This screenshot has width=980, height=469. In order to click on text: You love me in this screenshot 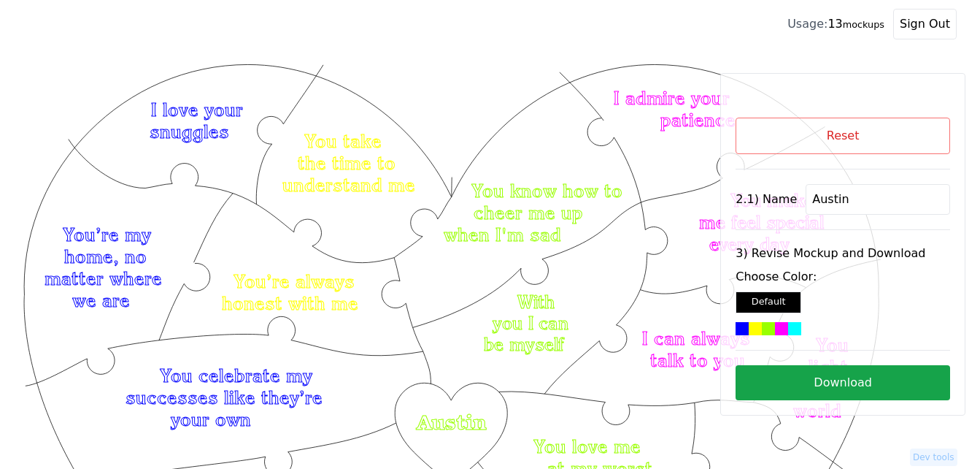, I will do `click(587, 446)`.